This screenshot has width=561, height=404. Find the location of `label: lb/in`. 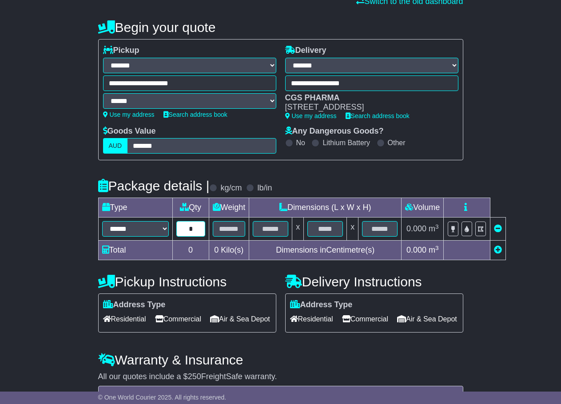

label: lb/in is located at coordinates (264, 188).